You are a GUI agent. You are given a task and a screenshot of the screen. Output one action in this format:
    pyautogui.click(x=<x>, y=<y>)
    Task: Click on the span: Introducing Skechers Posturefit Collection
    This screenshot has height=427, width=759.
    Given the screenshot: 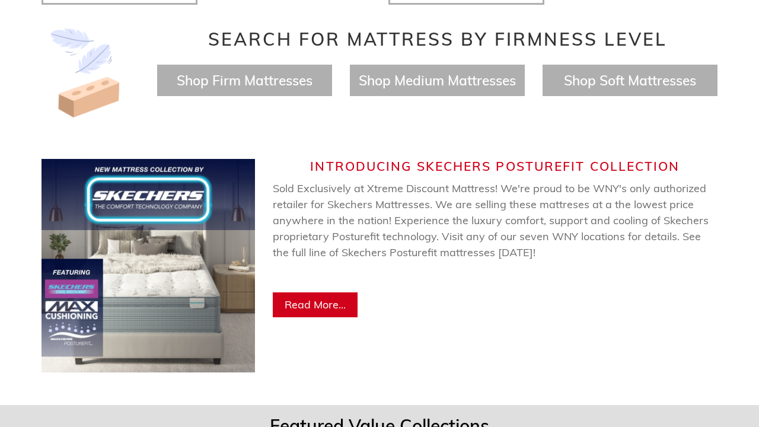 What is the action you would take?
    pyautogui.click(x=495, y=166)
    